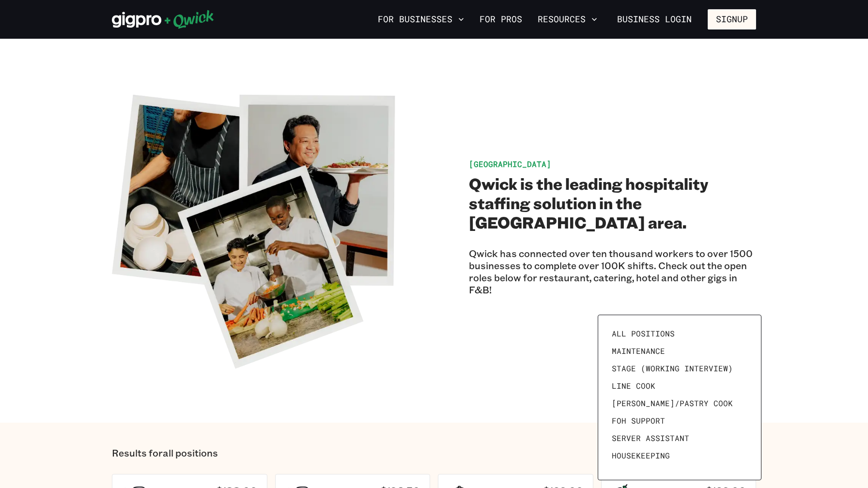 This screenshot has height=488, width=868. Describe the element at coordinates (640, 456) in the screenshot. I see `span: Housekeeping` at that location.